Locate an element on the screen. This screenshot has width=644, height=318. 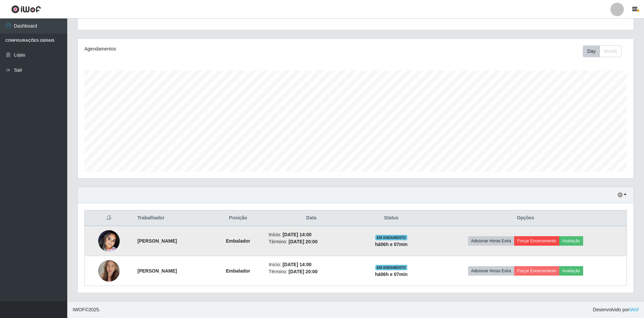
button: Day is located at coordinates (591, 51).